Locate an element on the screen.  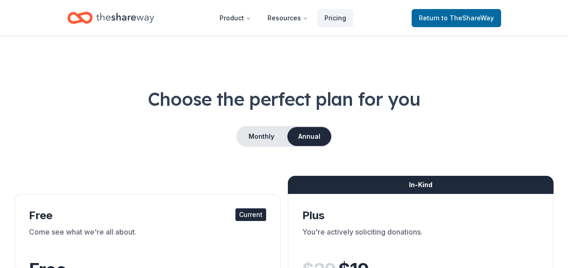
div: Plus is located at coordinates (421, 216).